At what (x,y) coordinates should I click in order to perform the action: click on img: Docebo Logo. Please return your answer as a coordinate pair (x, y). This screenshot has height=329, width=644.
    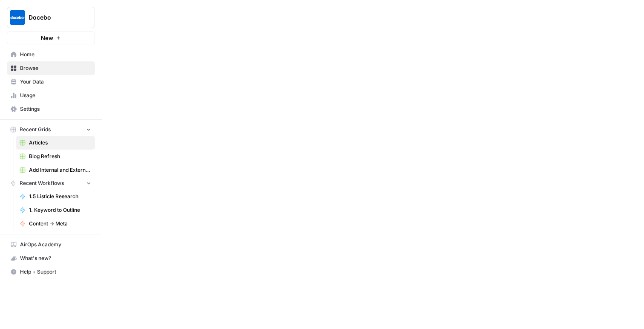
    Looking at the image, I should click on (18, 18).